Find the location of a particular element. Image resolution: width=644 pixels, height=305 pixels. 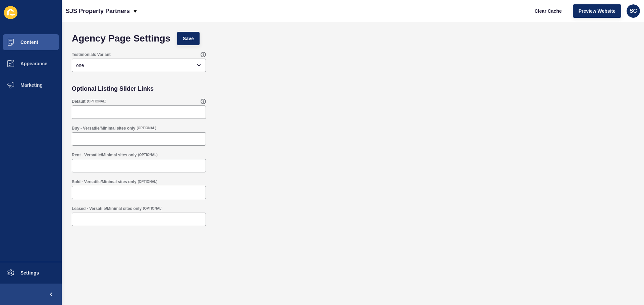

label: Sold - Versatile/Minimal sites only is located at coordinates (104, 182).